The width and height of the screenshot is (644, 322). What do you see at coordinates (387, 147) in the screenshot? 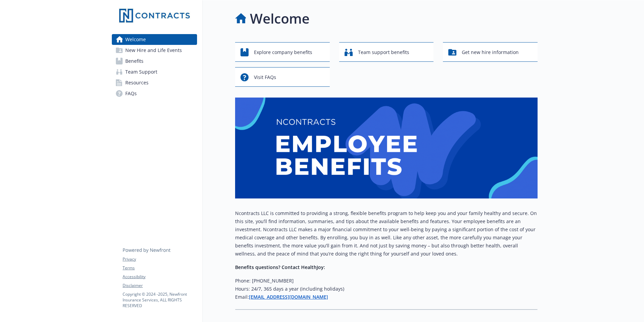
I see `img: overview page banner` at bounding box center [387, 147].